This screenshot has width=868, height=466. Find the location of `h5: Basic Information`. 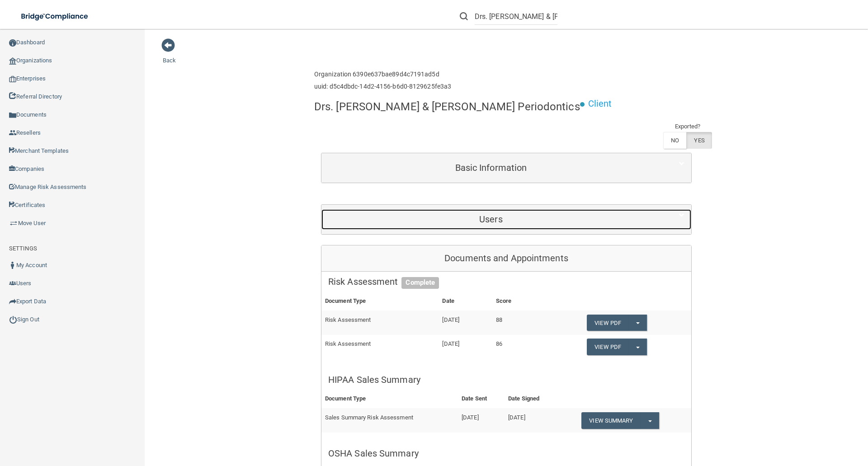

h5: Basic Information is located at coordinates (491, 168).